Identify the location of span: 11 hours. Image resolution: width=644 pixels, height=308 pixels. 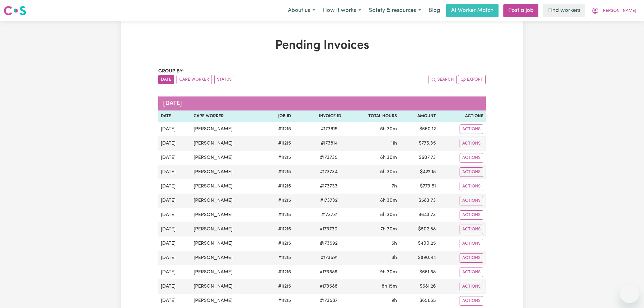
(394, 143).